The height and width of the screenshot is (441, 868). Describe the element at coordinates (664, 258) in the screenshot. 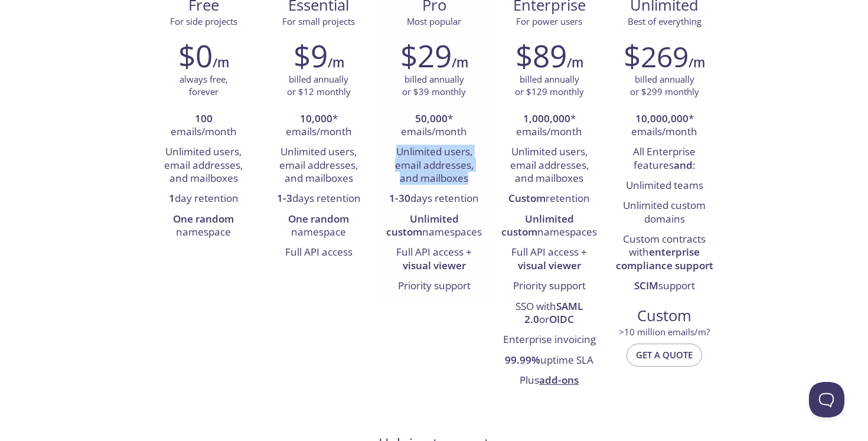

I see `strong: enterprise compliance support` at that location.